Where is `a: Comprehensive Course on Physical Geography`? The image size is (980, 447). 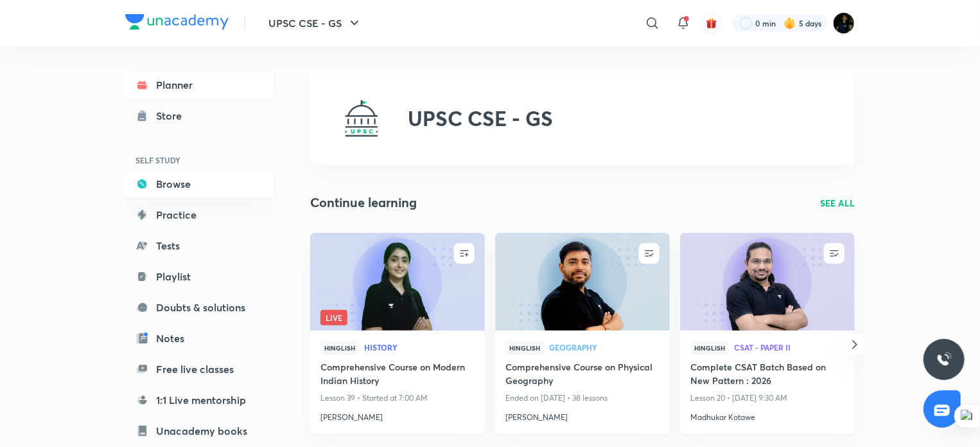
a: Comprehensive Course on Physical Geography is located at coordinates (583, 375).